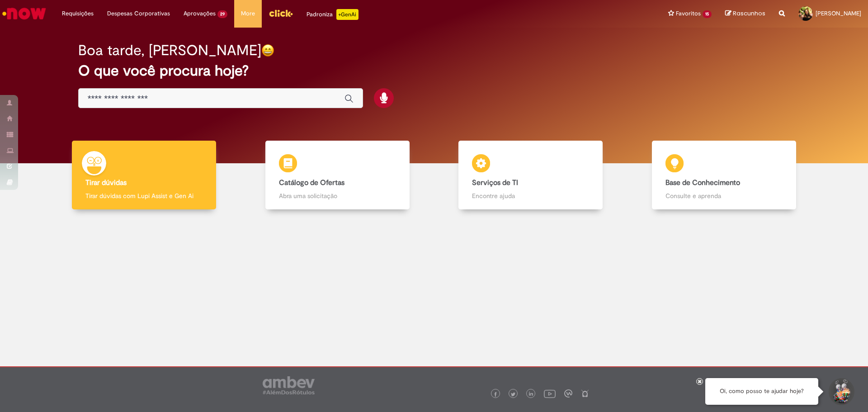  Describe the element at coordinates (513, 394) in the screenshot. I see `img: logo_footer_twitter.png` at that location.